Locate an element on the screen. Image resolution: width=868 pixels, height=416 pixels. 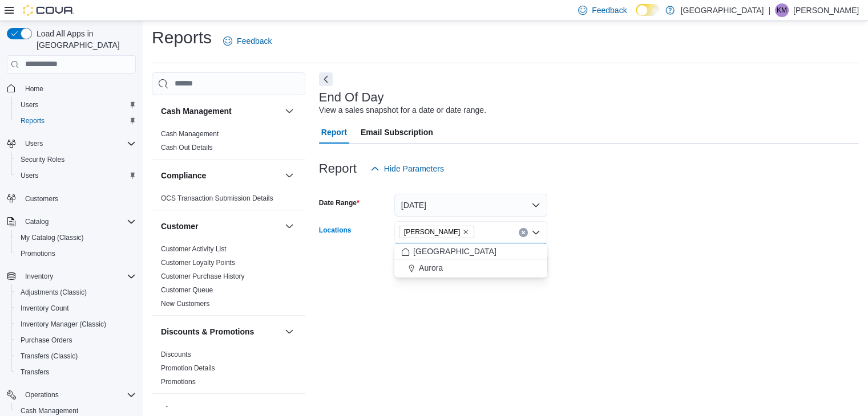
span: Report is located at coordinates (334, 132).